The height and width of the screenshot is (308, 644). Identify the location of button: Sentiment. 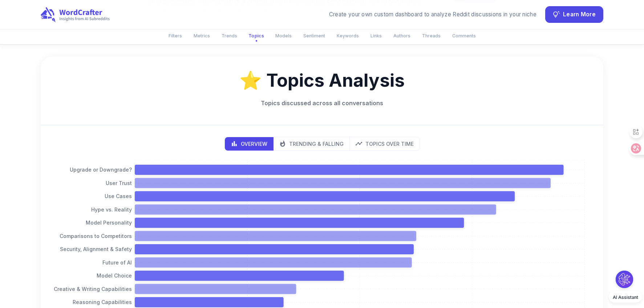
(314, 35).